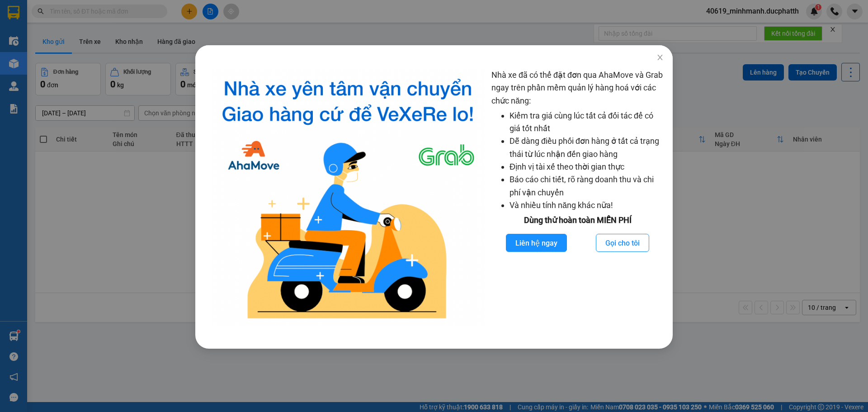 The height and width of the screenshot is (412, 868). What do you see at coordinates (577, 220) in the screenshot?
I see `div: Dùng thử hoàn toàn MIỄN PHÍ` at bounding box center [577, 220].